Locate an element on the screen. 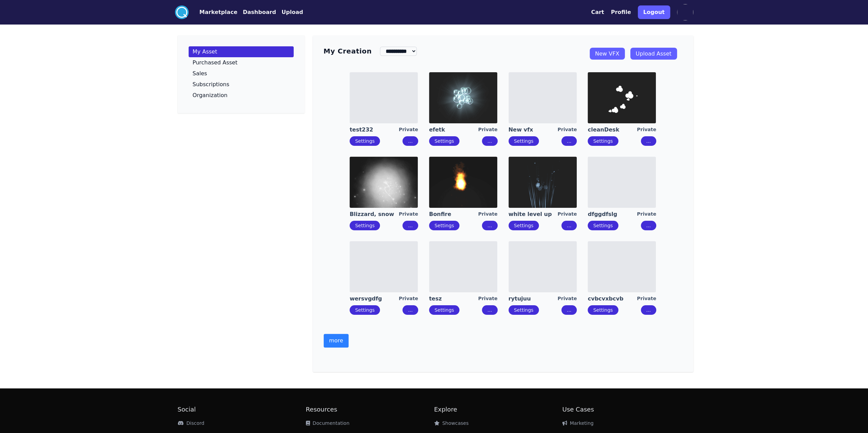 The image size is (868, 433). a: efetk is located at coordinates (454, 130).